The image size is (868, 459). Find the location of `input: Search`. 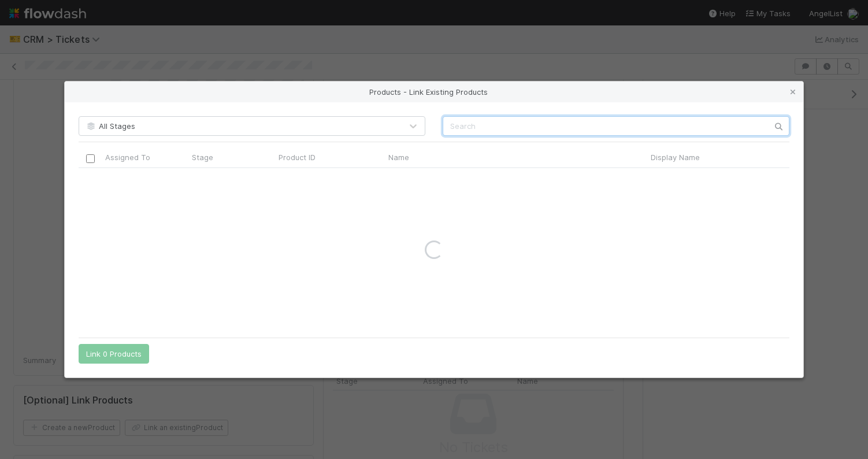

input: Search is located at coordinates (616, 126).